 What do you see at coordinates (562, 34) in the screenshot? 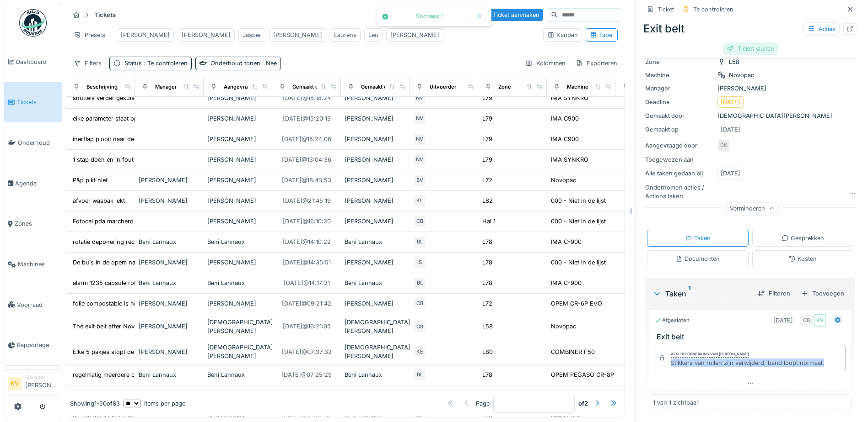
I see `div: Kanban` at bounding box center [562, 34].